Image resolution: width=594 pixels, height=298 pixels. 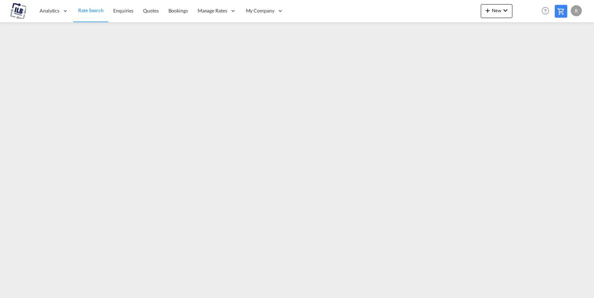 What do you see at coordinates (576, 11) in the screenshot?
I see `div: R` at bounding box center [576, 11].